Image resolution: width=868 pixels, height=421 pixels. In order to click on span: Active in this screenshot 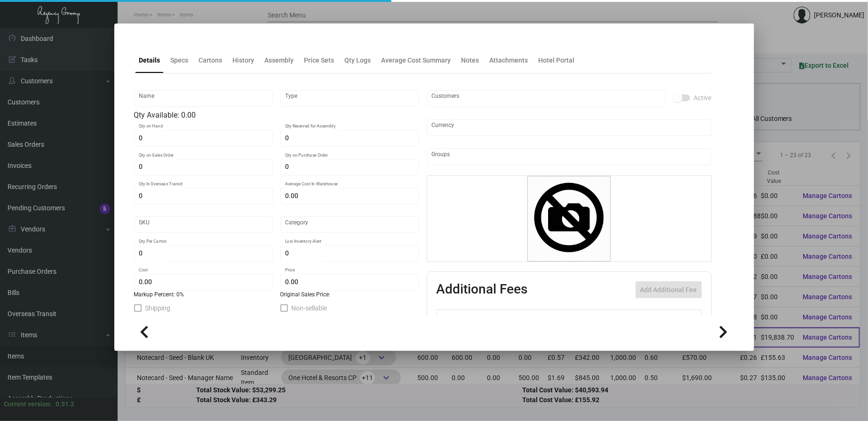, I will do `click(702, 98)`.